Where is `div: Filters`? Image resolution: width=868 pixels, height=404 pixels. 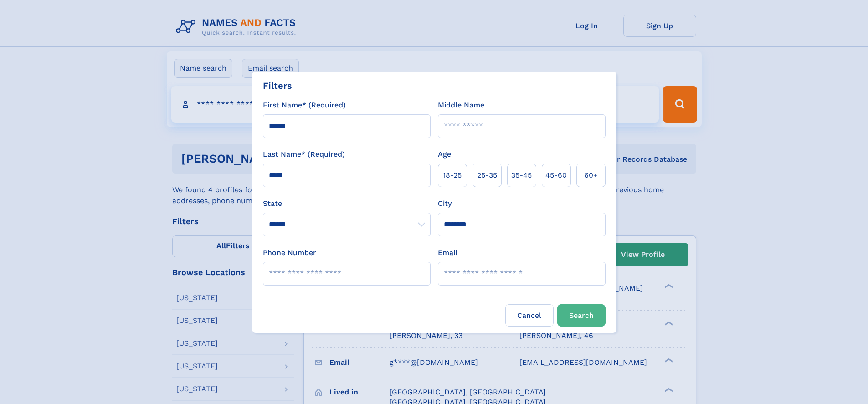
div: Filters is located at coordinates (277, 86).